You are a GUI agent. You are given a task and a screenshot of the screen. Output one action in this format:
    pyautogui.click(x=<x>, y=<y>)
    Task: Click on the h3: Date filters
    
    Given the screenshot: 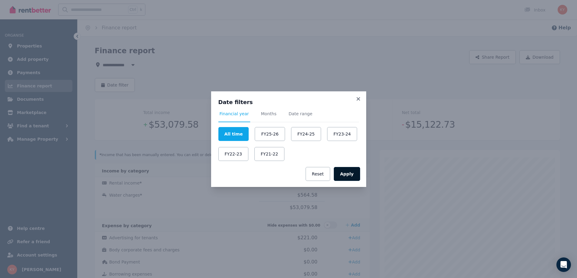 What is the action you would take?
    pyautogui.click(x=289, y=102)
    